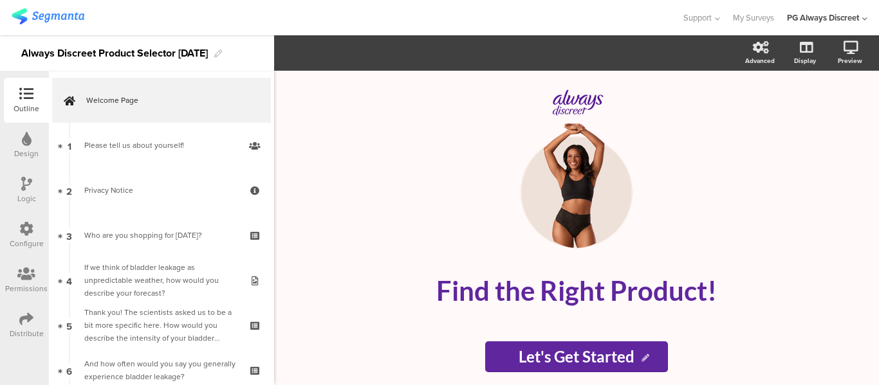 The width and height of the screenshot is (879, 385). I want to click on span: 2, so click(69, 190).